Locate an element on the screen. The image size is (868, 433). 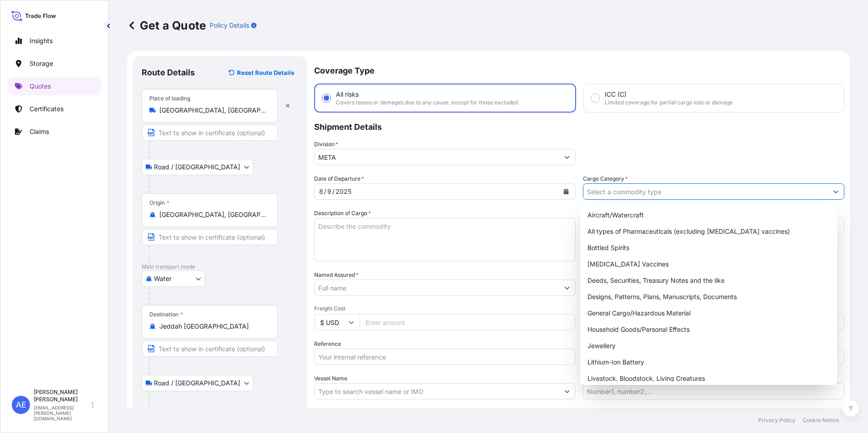
div: General Cargo/Hazardous Material is located at coordinates (709, 313).